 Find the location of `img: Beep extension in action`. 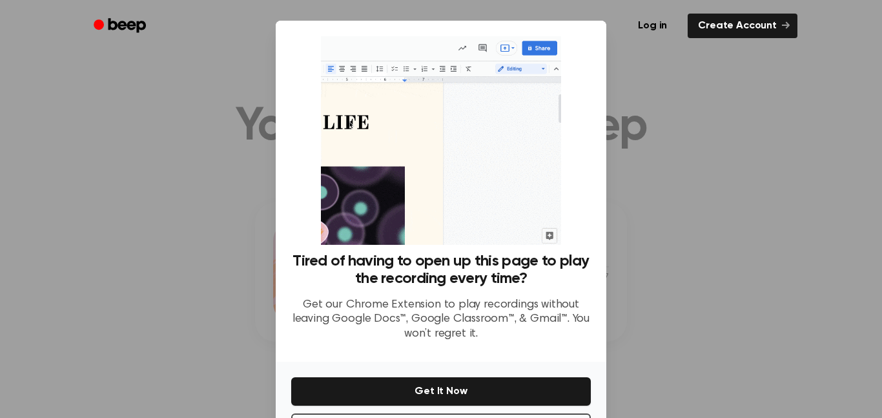

img: Beep extension in action is located at coordinates (441, 140).